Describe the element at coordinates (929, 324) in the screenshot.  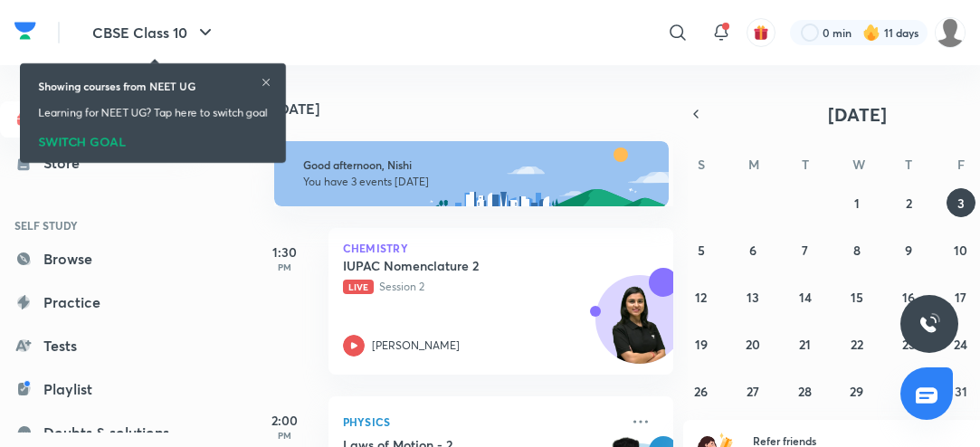
I see `img: ttu` at that location.